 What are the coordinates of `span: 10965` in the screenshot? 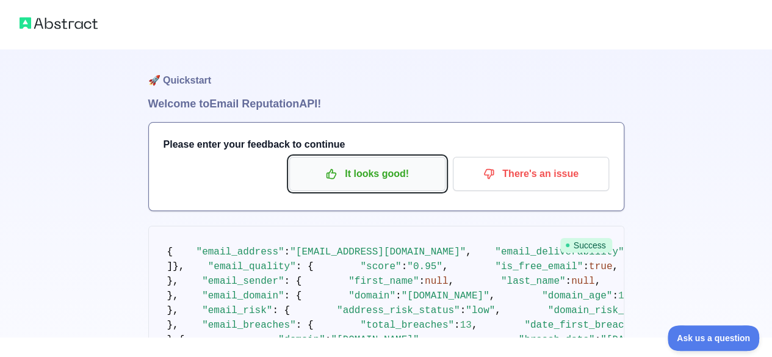 It's located at (633, 296).